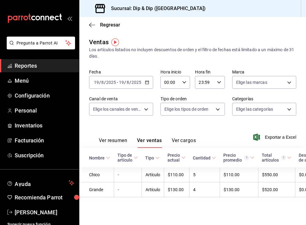 The width and height of the screenshot is (306, 225). Describe the element at coordinates (97, 158) in the screenshot. I see `div: Nombre` at that location.